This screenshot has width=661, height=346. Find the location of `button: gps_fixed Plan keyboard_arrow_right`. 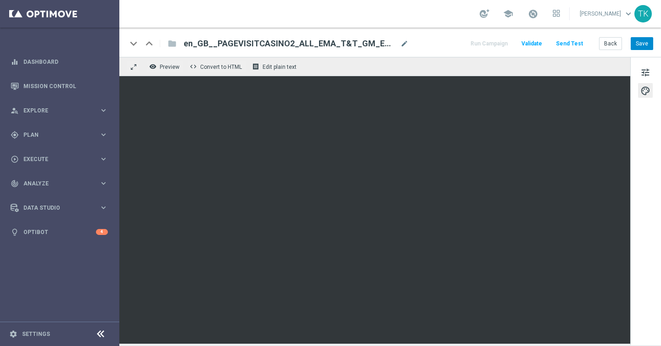

button: gps_fixed Plan keyboard_arrow_right is located at coordinates (59, 135).